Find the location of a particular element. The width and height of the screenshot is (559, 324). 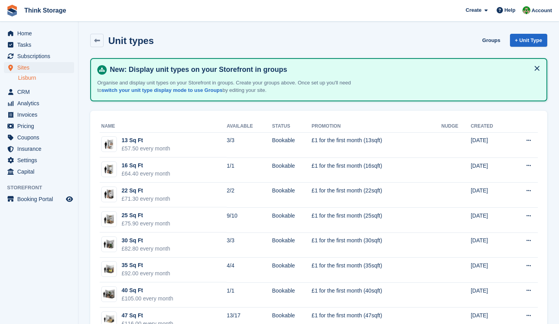

td: £1 for the first month (35sqft) is located at coordinates (376, 270).